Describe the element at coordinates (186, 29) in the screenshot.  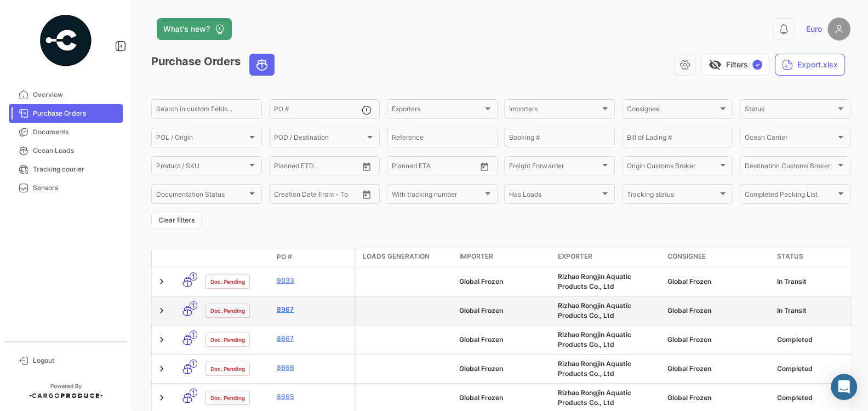
I see `span: What's new?` at that location.